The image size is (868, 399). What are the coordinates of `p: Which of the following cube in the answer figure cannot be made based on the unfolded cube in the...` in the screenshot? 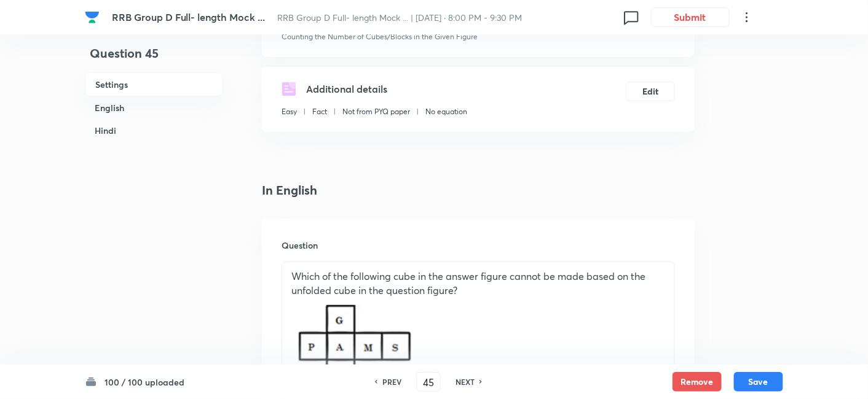 It's located at (478, 283).